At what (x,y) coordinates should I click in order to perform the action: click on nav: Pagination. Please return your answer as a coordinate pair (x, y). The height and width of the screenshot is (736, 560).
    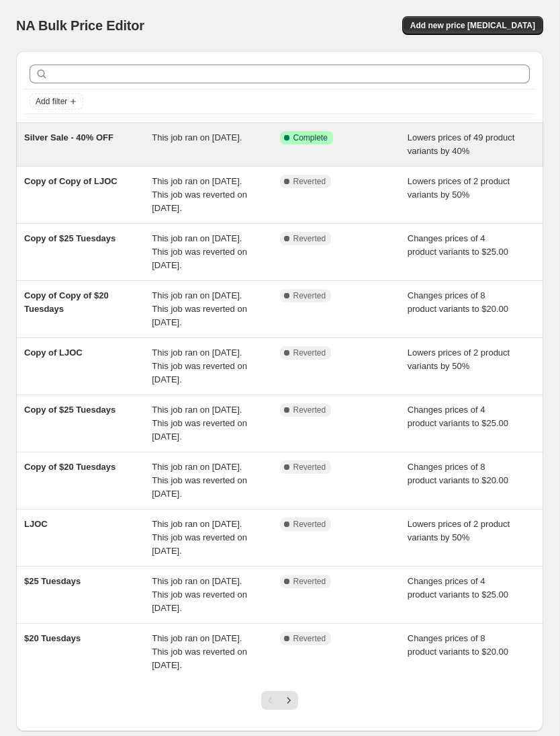
    Looking at the image, I should click on (280, 700).